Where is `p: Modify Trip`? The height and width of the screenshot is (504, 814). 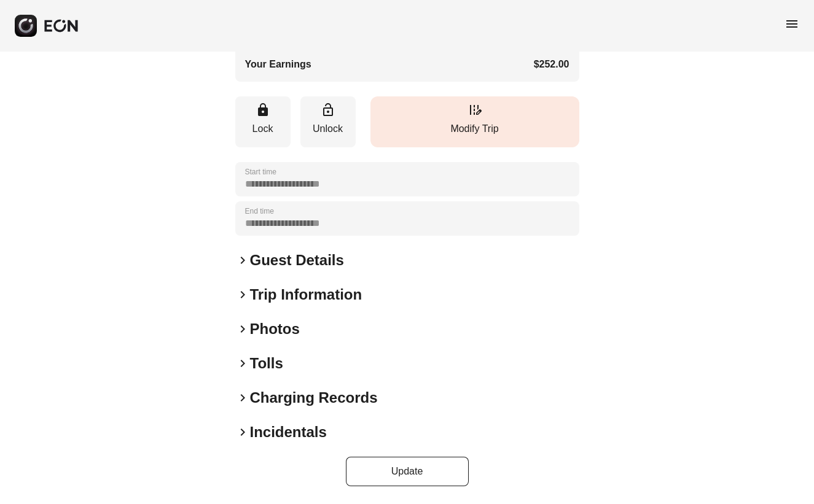 p: Modify Trip is located at coordinates (475, 129).